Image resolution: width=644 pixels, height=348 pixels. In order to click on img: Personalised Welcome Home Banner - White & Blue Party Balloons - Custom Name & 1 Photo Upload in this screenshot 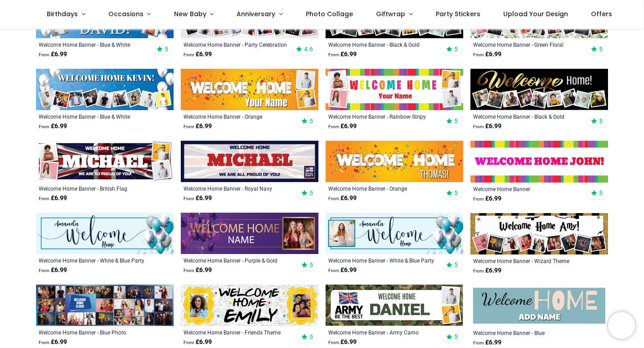, I will do `click(395, 233)`.